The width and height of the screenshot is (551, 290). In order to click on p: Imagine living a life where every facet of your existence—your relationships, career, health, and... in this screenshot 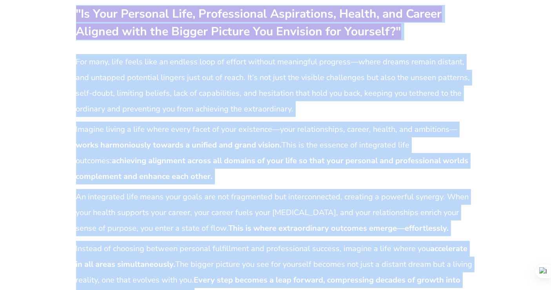, I will do `click(276, 153)`.